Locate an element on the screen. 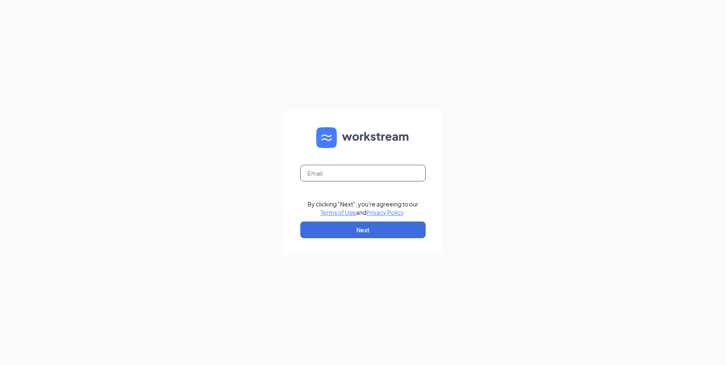 The height and width of the screenshot is (365, 726). a: Privacy Policy is located at coordinates (385, 213).